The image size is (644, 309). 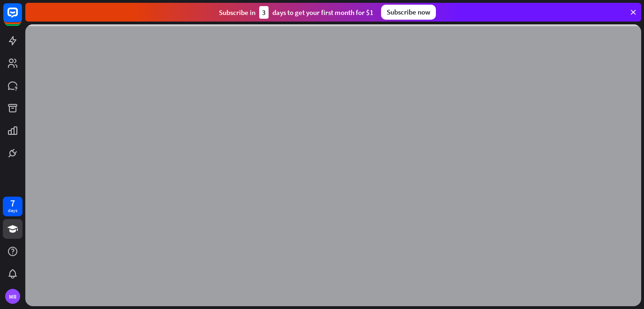 I want to click on div: 7, so click(x=13, y=203).